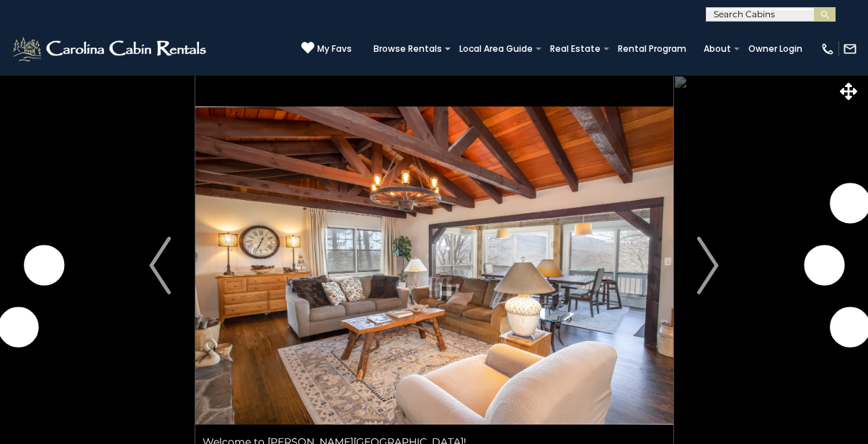  Describe the element at coordinates (850, 49) in the screenshot. I see `img: mail-regular-white.png` at that location.